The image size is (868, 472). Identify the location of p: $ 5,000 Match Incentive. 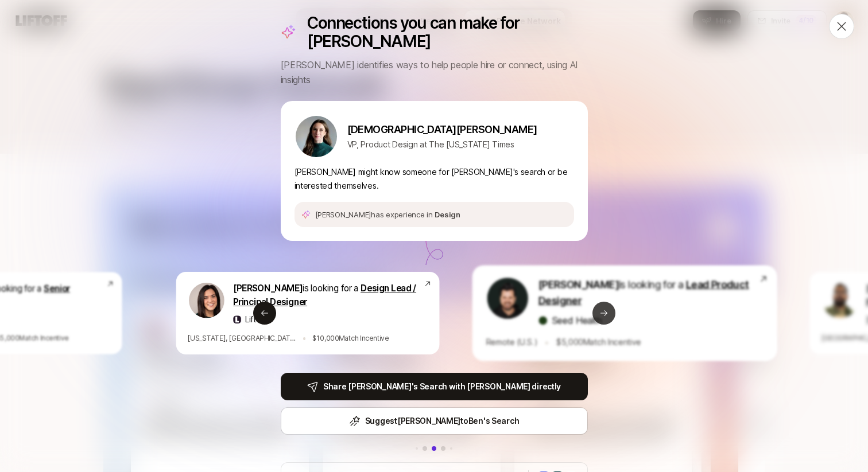
(598, 343).